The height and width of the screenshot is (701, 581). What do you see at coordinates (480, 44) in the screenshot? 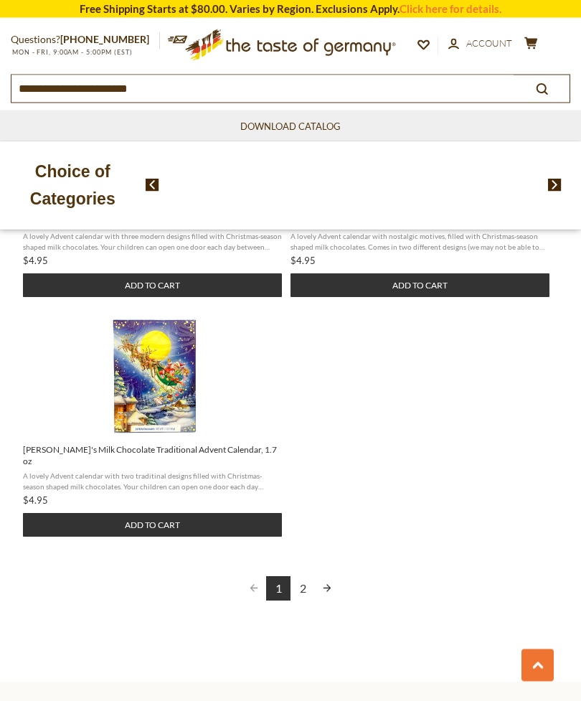
I see `a: Account` at bounding box center [480, 44].